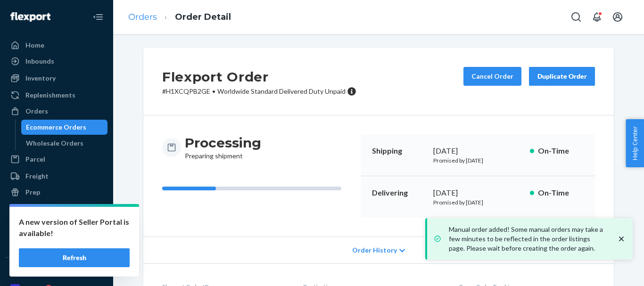  Describe the element at coordinates (55, 144) in the screenshot. I see `div: Wholesale Orders` at that location.